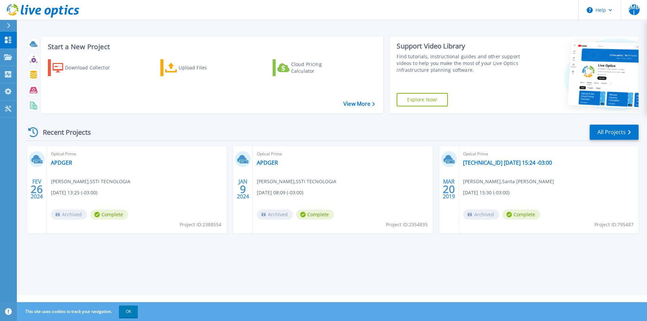 The image size is (647, 321). What do you see at coordinates (318, 68) in the screenshot?
I see `div: Cloud Pricing Calculator` at bounding box center [318, 68].